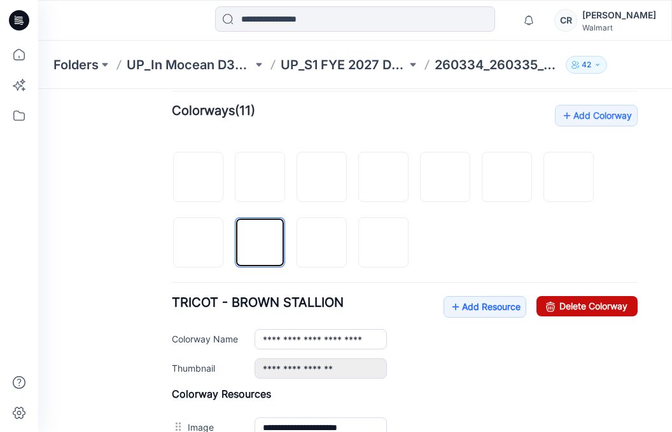 Image resolution: width=672 pixels, height=432 pixels. I want to click on a: Folders, so click(76, 65).